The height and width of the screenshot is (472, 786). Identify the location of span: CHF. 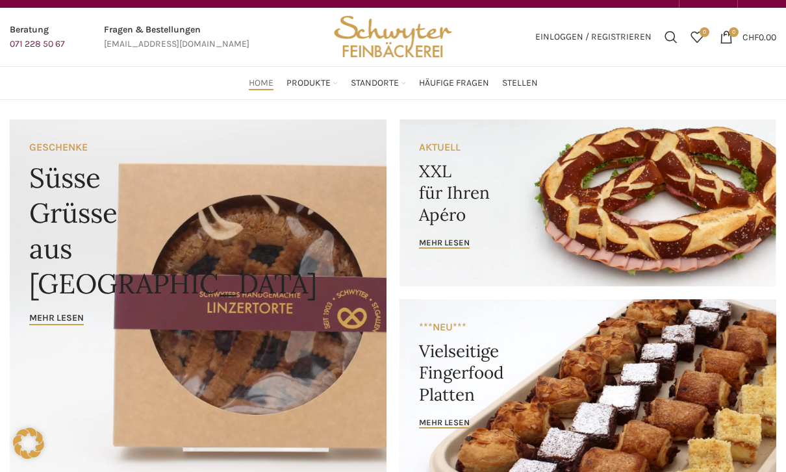
(750, 36).